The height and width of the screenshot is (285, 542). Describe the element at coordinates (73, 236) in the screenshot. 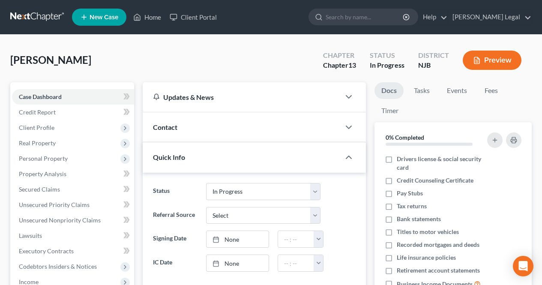

I see `a: Lawsuits` at that location.